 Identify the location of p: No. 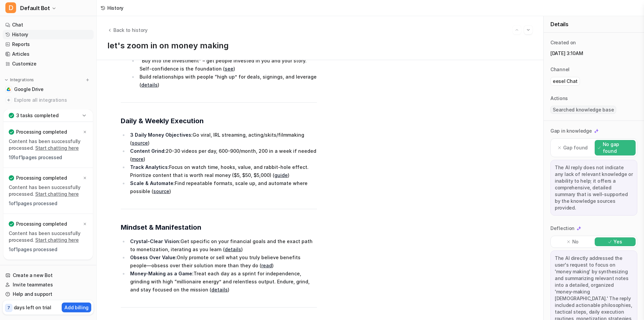
(575, 242).